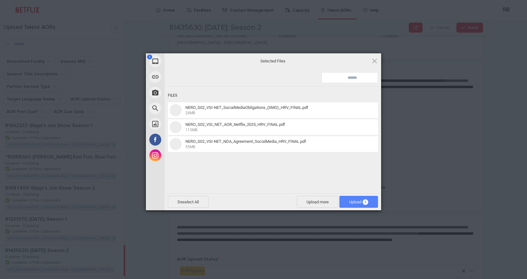 The height and width of the screenshot is (279, 527). I want to click on div: Web Search, so click(184, 108).